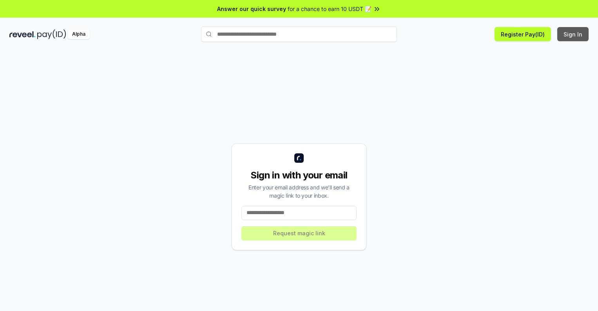 The image size is (598, 311). I want to click on img: logo_small, so click(299, 158).